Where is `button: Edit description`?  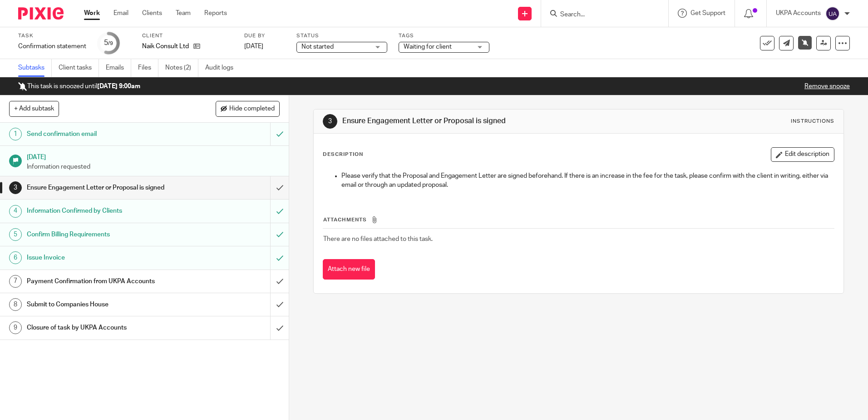 button: Edit description is located at coordinates (803, 155).